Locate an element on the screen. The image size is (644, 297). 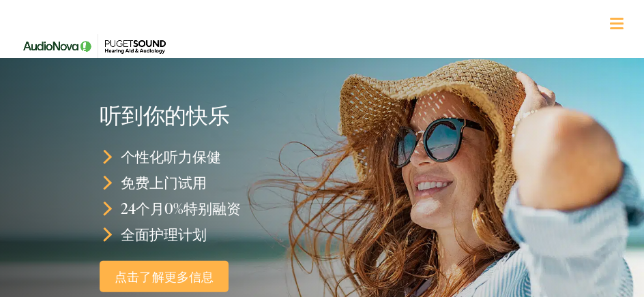
h1: 听到你的快乐 is located at coordinates (209, 114).